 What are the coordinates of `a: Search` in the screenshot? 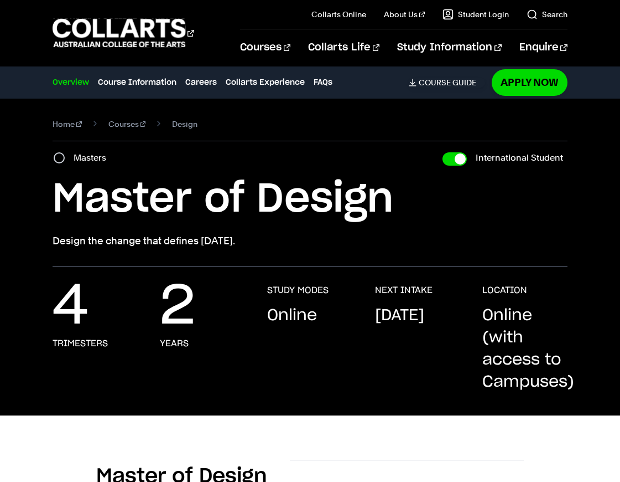 It's located at (547, 14).